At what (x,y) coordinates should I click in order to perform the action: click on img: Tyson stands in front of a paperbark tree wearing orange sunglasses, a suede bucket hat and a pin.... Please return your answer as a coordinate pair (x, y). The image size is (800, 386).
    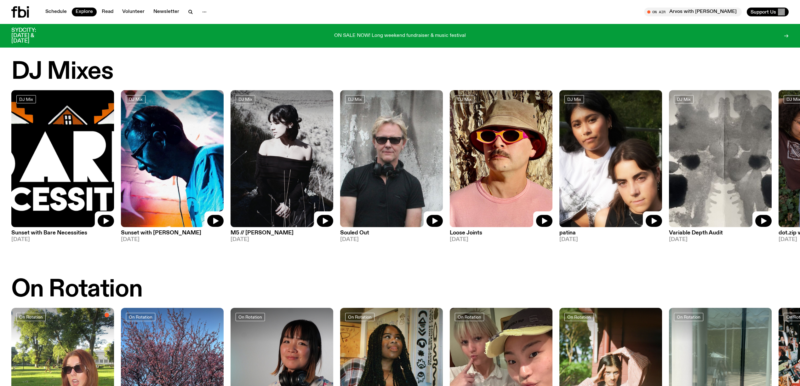
    Looking at the image, I should click on (501, 158).